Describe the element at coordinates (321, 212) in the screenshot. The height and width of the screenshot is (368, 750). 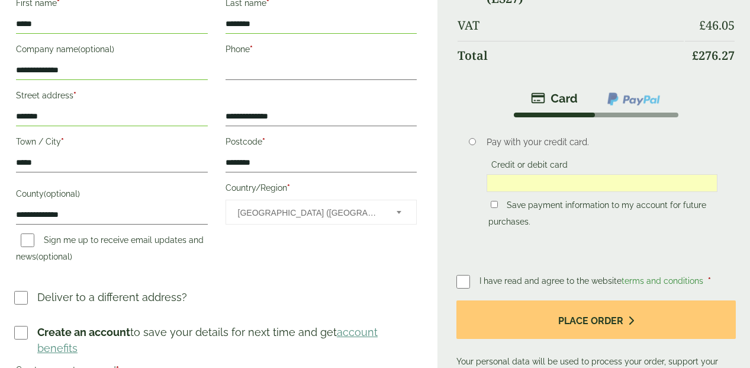
I see `span: Country/Region` at that location.